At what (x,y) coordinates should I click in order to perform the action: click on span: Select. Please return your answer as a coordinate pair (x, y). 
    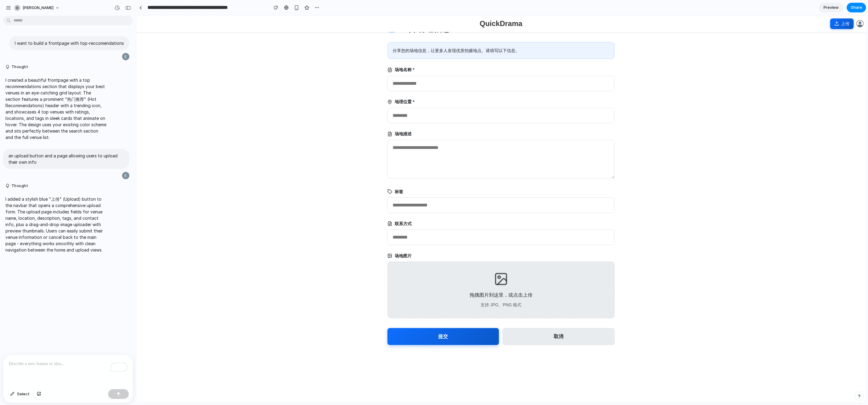
    Looking at the image, I should click on (23, 394).